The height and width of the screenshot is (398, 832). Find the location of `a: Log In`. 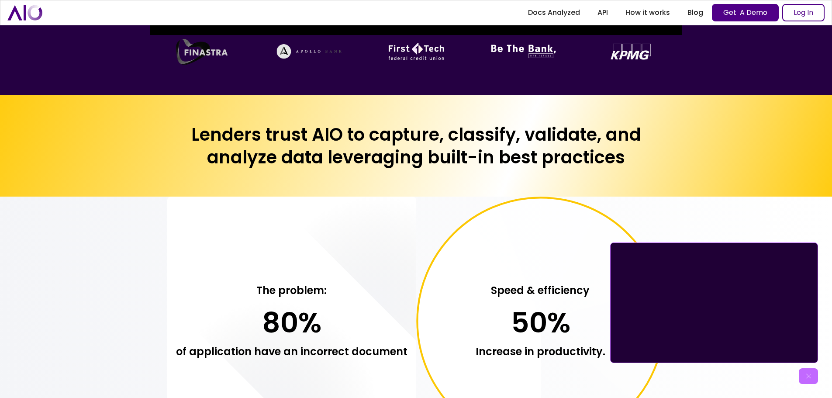

a: Log In is located at coordinates (803, 13).